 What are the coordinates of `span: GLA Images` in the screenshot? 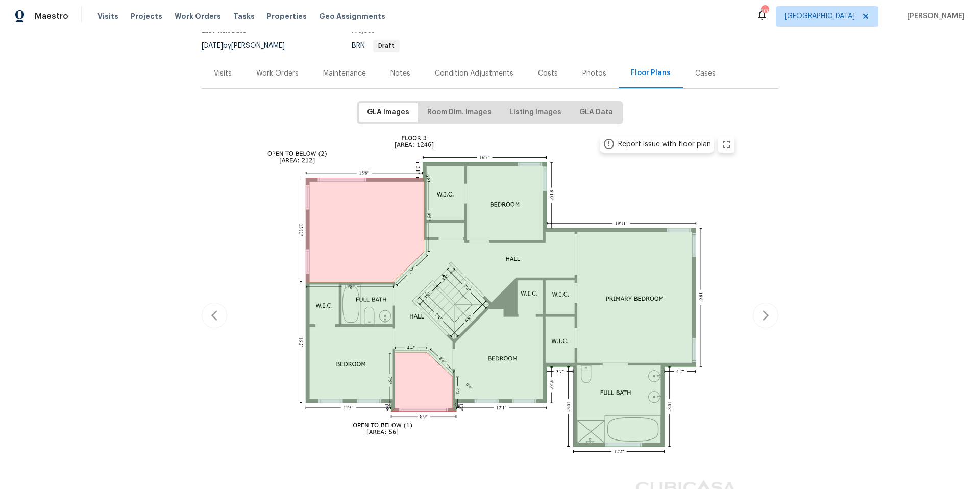 It's located at (388, 113).